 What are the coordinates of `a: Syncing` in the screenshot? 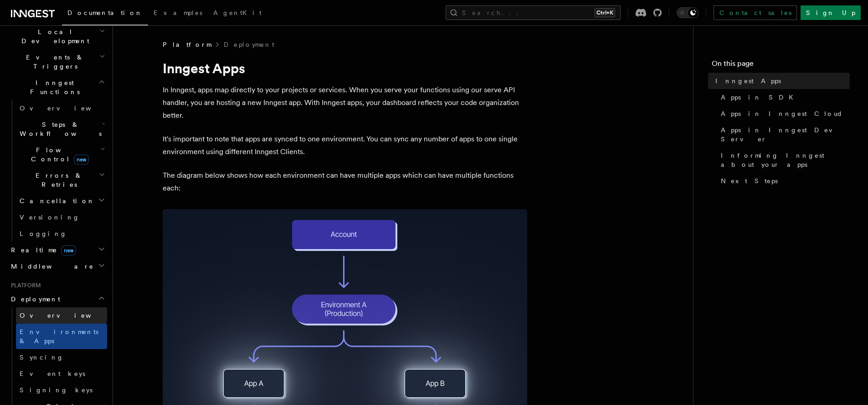 It's located at (61, 358).